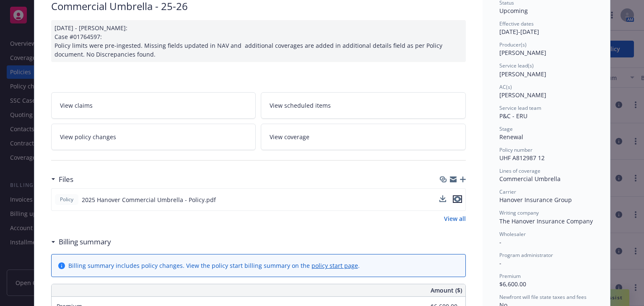 The height and width of the screenshot is (306, 644). Describe the element at coordinates (214, 266) in the screenshot. I see `div: Billing summary includes policy changes. View the policy start billing summary on the .` at that location.